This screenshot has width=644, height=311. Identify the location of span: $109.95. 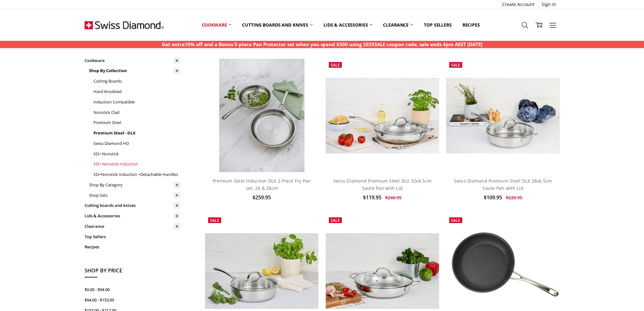
(492, 197).